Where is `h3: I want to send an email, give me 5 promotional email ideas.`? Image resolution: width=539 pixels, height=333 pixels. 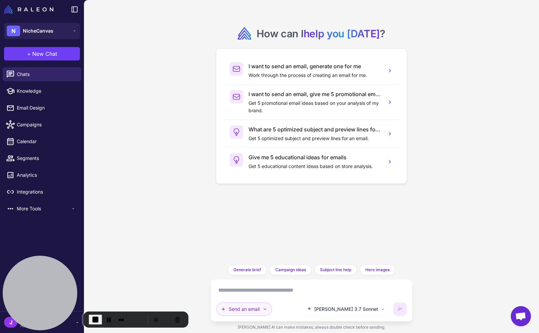 h3: I want to send an email, give me 5 promotional email ideas. is located at coordinates (315, 94).